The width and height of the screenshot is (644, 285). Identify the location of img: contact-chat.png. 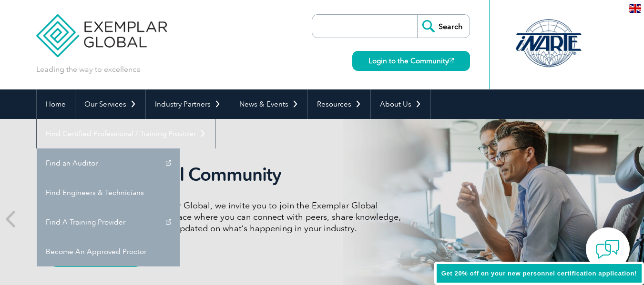
(608, 249).